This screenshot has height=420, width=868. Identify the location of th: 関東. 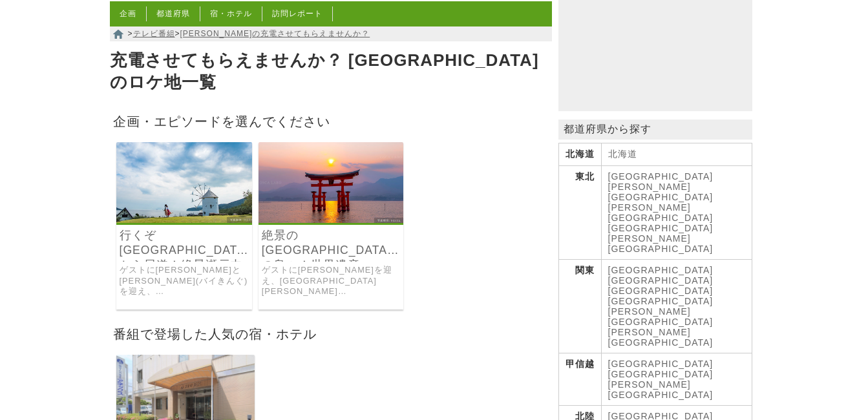
(580, 307).